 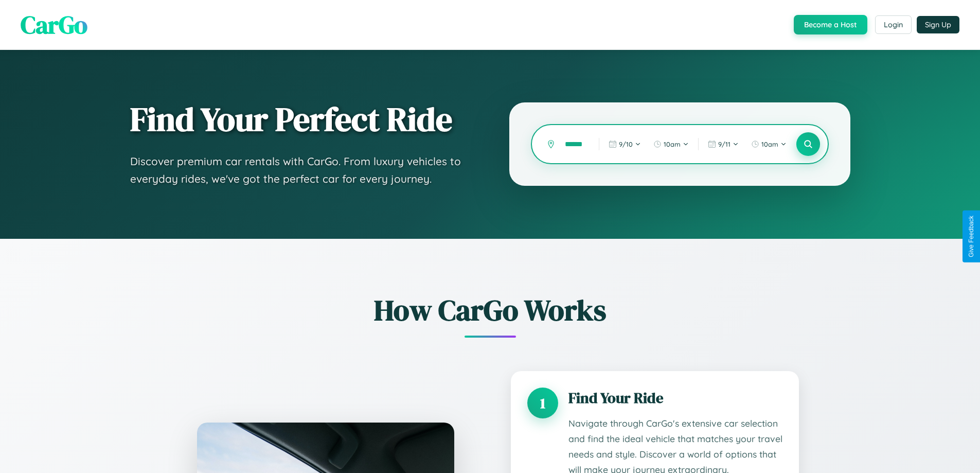 I want to click on button: Login, so click(x=893, y=25).